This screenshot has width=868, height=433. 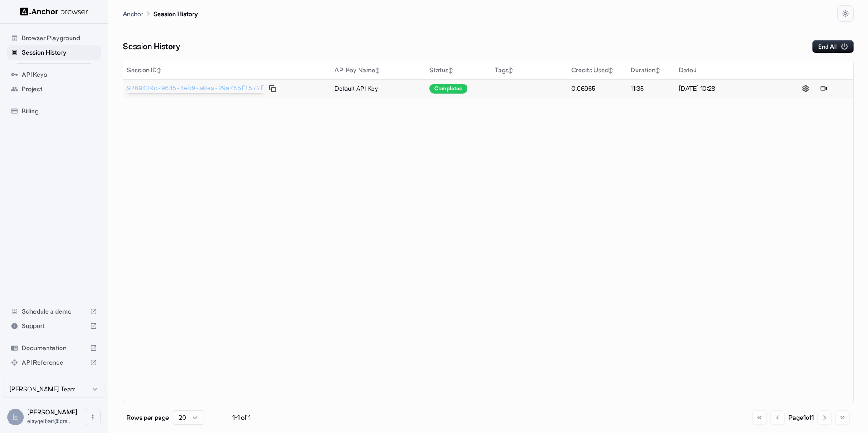 What do you see at coordinates (54, 363) in the screenshot?
I see `span: API Reference` at bounding box center [54, 363].